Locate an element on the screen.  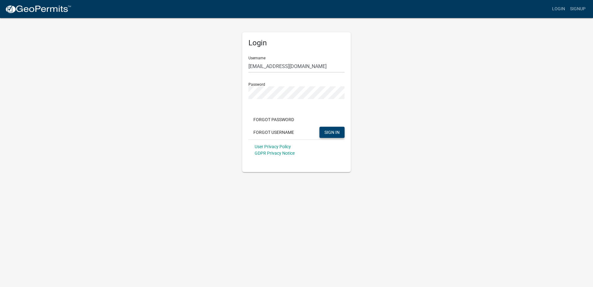
button: Forgot Username is located at coordinates (273, 132).